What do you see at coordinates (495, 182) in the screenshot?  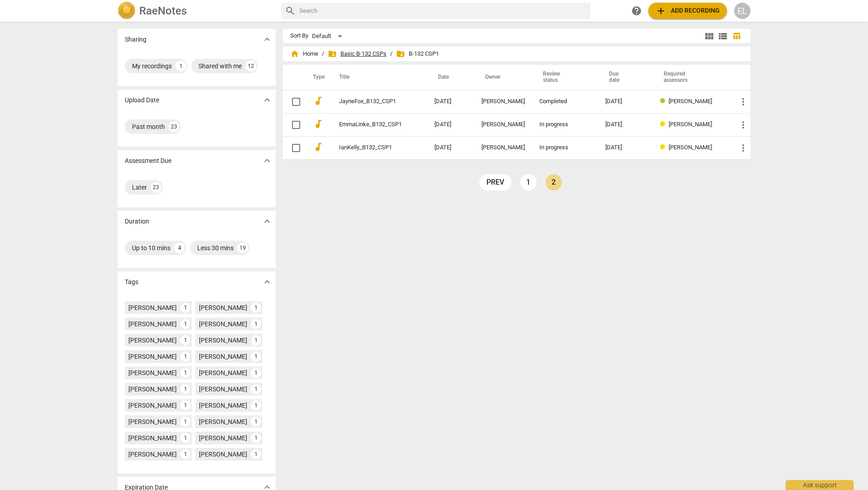 I see `a: prev` at bounding box center [495, 182].